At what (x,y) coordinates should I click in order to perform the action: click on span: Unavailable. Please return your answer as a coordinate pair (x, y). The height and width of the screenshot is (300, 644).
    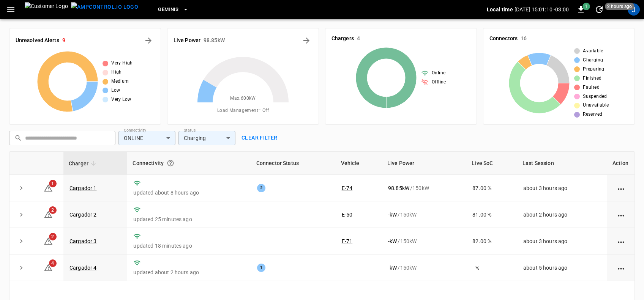
    Looking at the image, I should click on (596, 105).